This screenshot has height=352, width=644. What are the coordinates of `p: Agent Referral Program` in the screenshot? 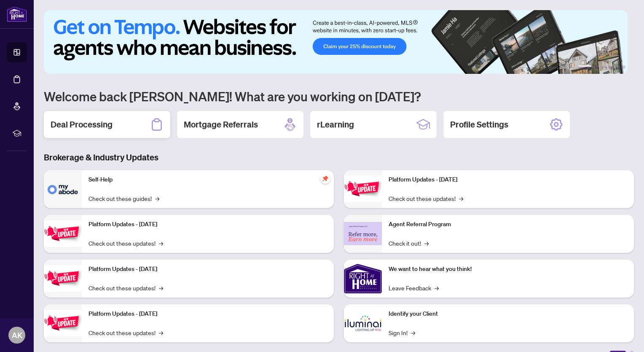 It's located at (508, 224).